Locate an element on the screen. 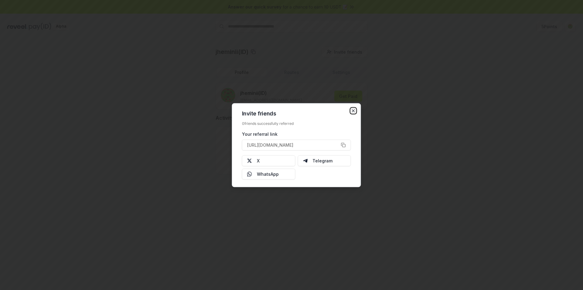  button: Telegram is located at coordinates (324, 161).